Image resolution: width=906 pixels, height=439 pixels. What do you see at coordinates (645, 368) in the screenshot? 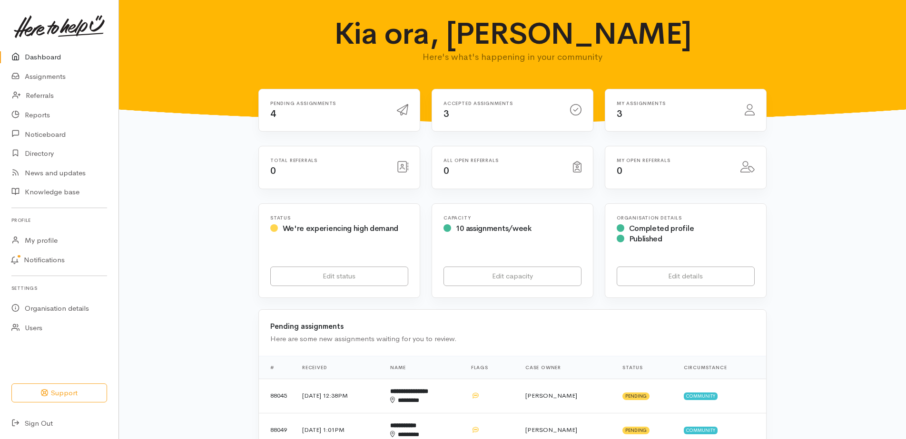
I see `th: Status` at bounding box center [645, 368].